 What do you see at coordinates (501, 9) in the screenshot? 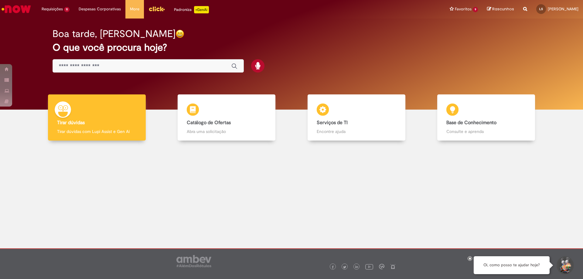
I see `a: Rascunhos` at bounding box center [501, 9].